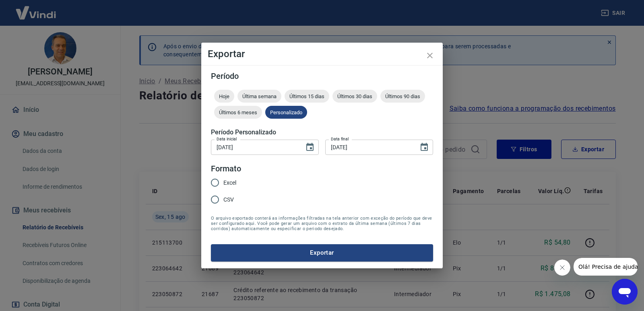 The height and width of the screenshot is (311, 644). Describe the element at coordinates (238, 112) in the screenshot. I see `div: Últimos 6 meses` at that location.